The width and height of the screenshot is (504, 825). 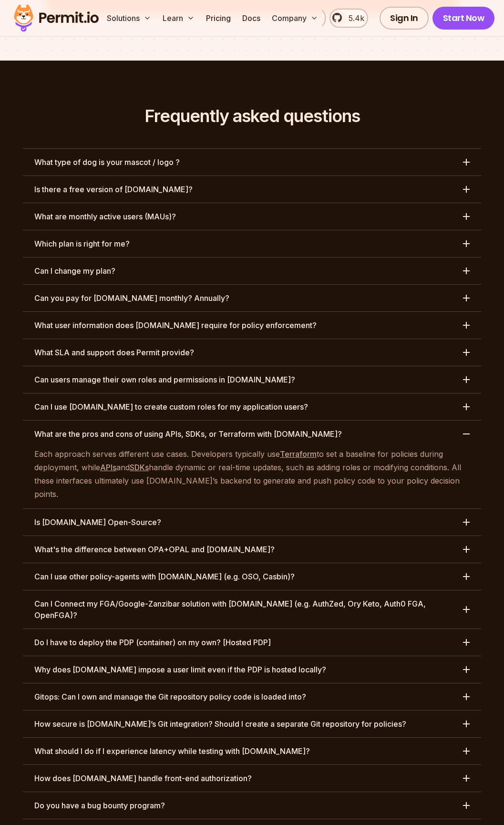 I want to click on a: Sign In, so click(x=404, y=18).